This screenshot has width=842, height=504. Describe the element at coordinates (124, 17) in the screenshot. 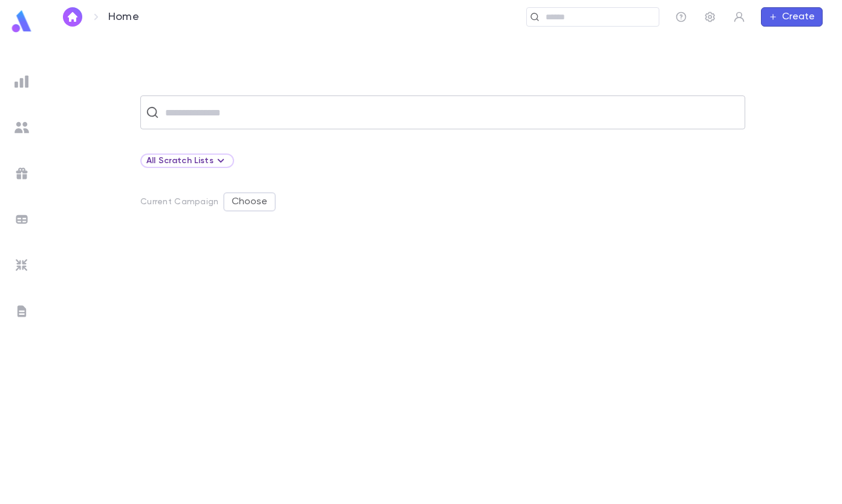

I see `p: Home` at that location.